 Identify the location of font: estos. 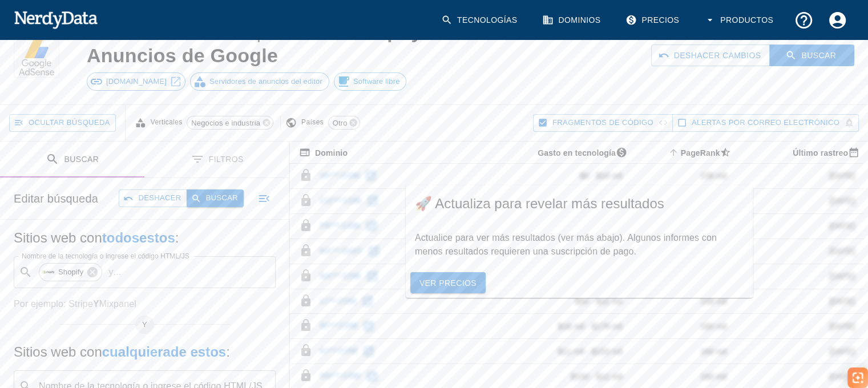
(157, 238).